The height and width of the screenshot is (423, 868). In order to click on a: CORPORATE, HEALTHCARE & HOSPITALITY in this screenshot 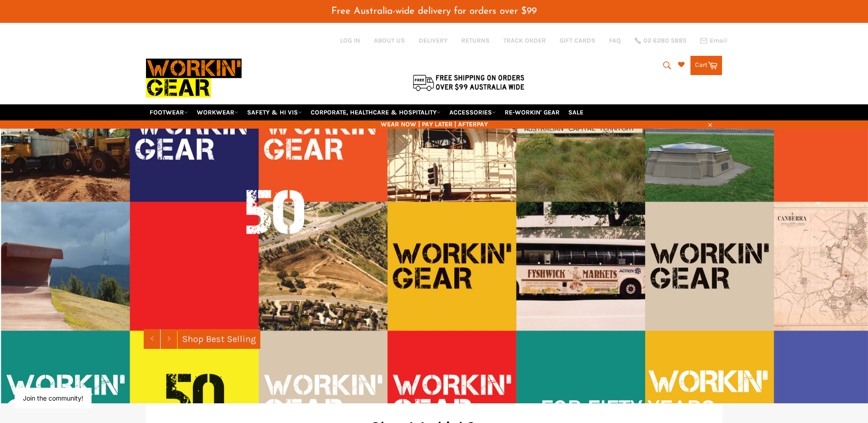, I will do `click(375, 112)`.